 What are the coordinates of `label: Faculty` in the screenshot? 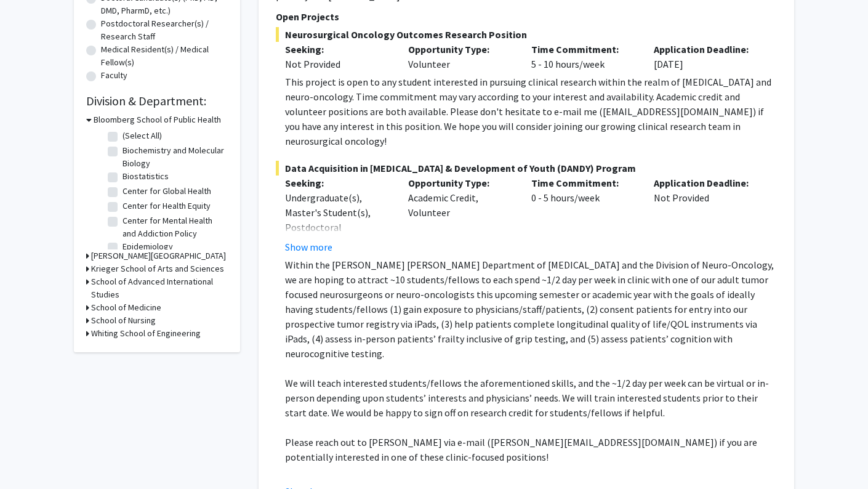 It's located at (114, 75).